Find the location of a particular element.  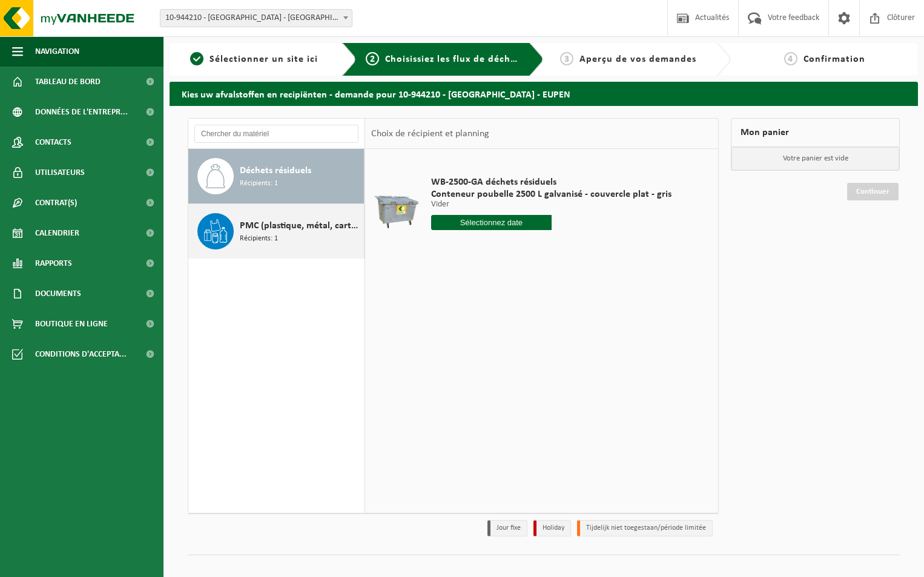

p: Vider is located at coordinates (551, 205).